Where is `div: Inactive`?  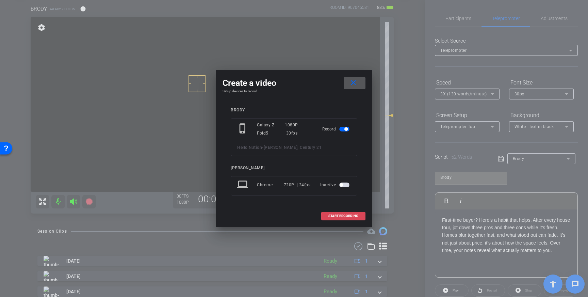
div: Inactive is located at coordinates (335, 185).